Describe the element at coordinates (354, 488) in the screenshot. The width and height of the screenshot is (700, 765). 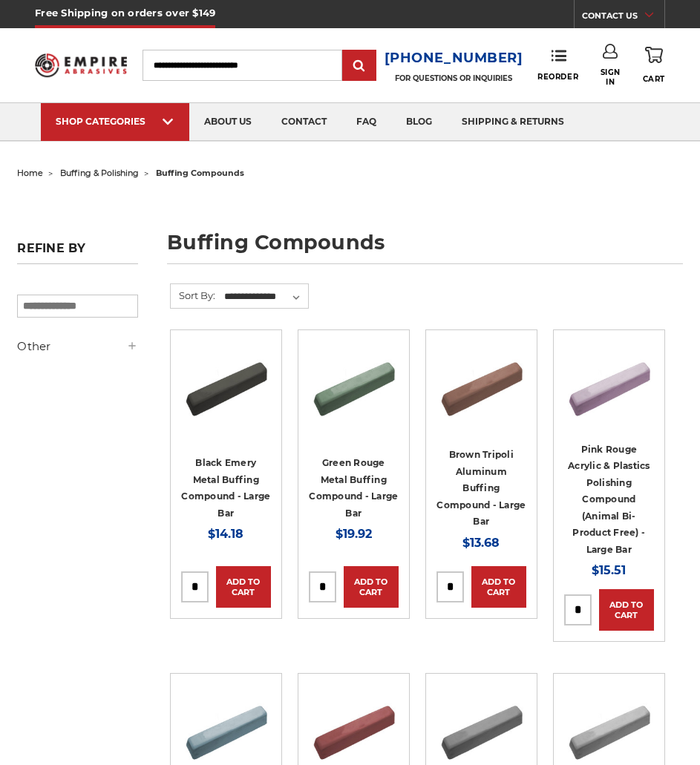
I see `a: Green Rouge Metal Buffing Compound - Large Bar` at that location.